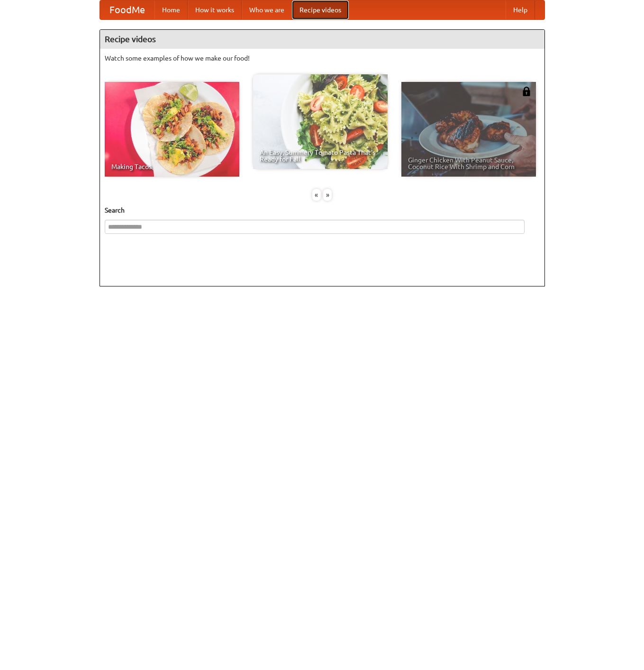 The height and width of the screenshot is (670, 644). Describe the element at coordinates (521, 10) in the screenshot. I see `a: Help` at that location.